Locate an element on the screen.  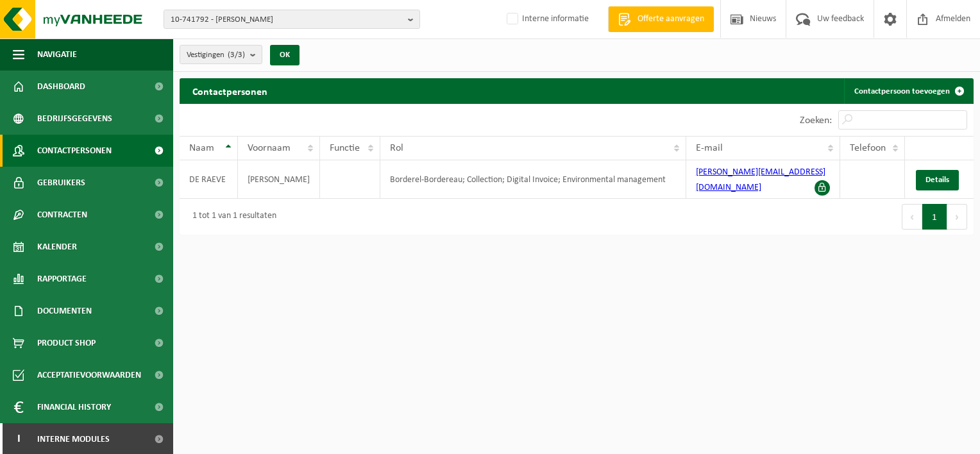
count: (3/3) is located at coordinates (236, 54).